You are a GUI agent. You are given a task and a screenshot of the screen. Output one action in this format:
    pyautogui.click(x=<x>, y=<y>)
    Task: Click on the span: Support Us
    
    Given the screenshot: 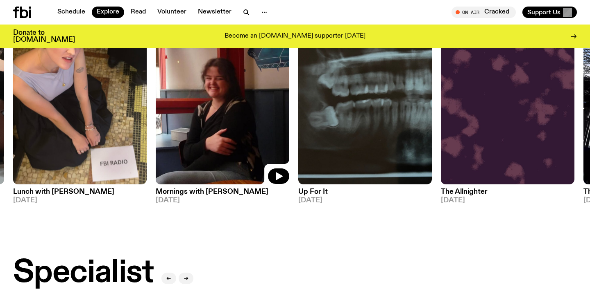 What is the action you would take?
    pyautogui.click(x=543, y=12)
    